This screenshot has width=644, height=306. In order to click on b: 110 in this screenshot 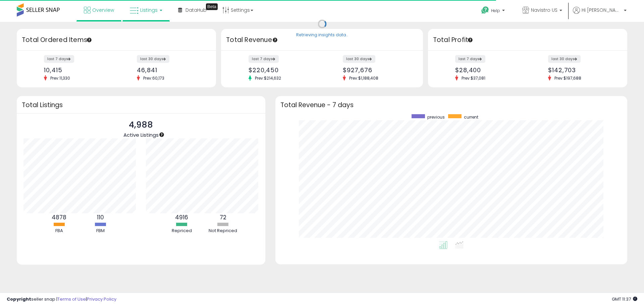, I will do `click(101, 218)`.